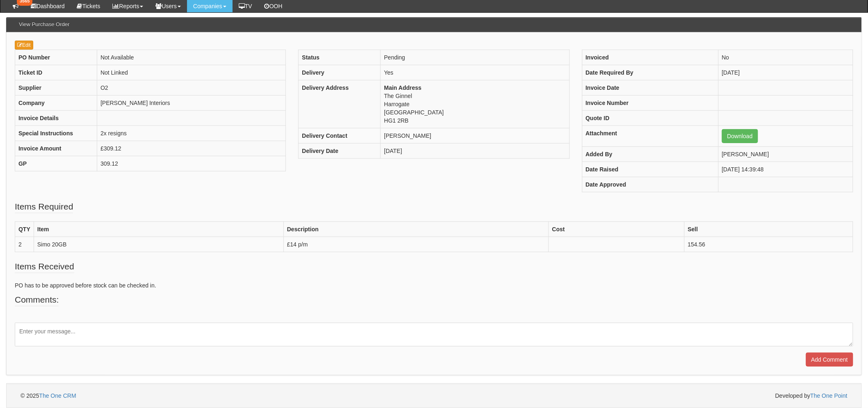 The image size is (868, 408). Describe the element at coordinates (811, 396) in the screenshot. I see `span: Developed by` at that location.